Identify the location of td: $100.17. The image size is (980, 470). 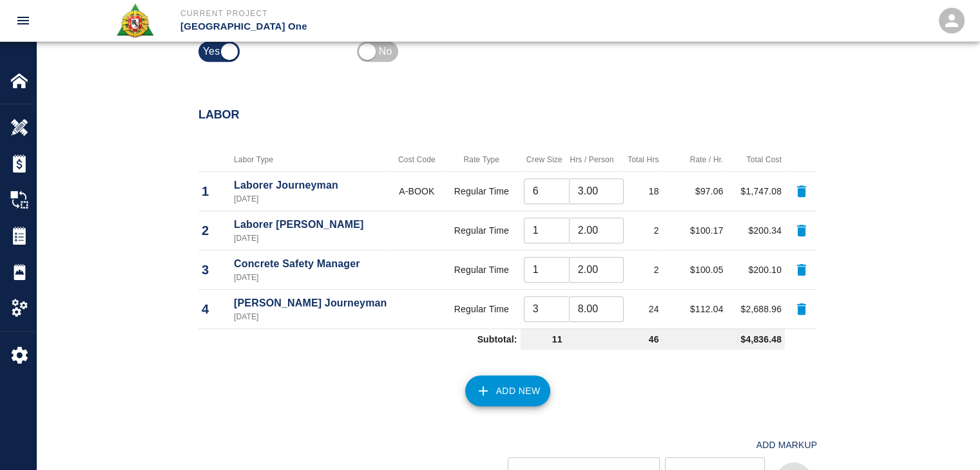
(694, 230).